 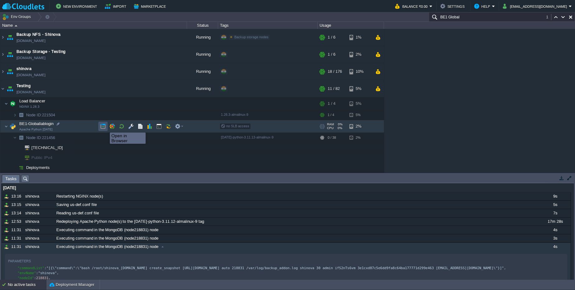 I want to click on button: Marketplace, so click(x=151, y=6).